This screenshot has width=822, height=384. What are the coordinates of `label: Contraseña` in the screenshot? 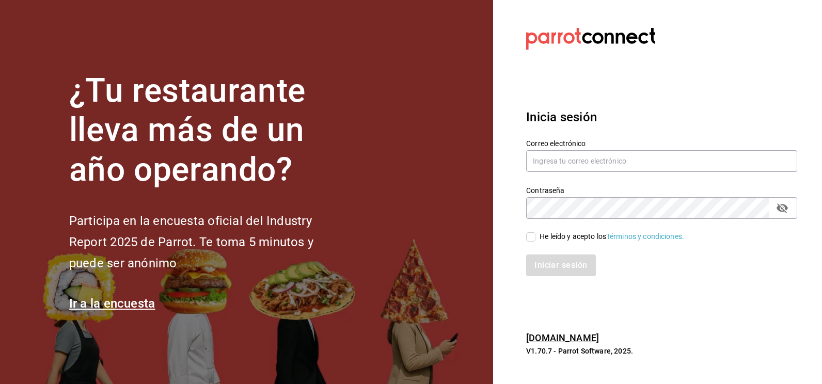 It's located at (662, 190).